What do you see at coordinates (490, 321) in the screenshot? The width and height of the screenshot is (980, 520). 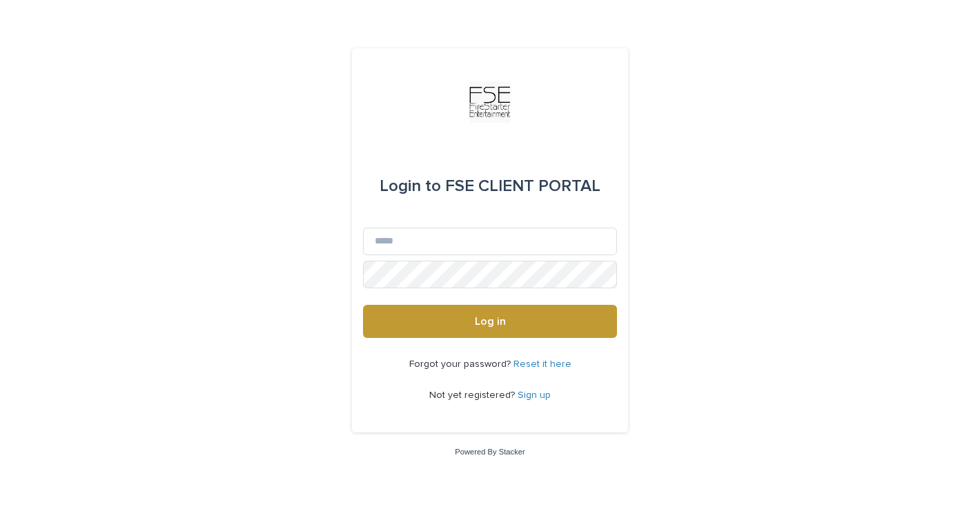 I see `button: Log in` at bounding box center [490, 321].